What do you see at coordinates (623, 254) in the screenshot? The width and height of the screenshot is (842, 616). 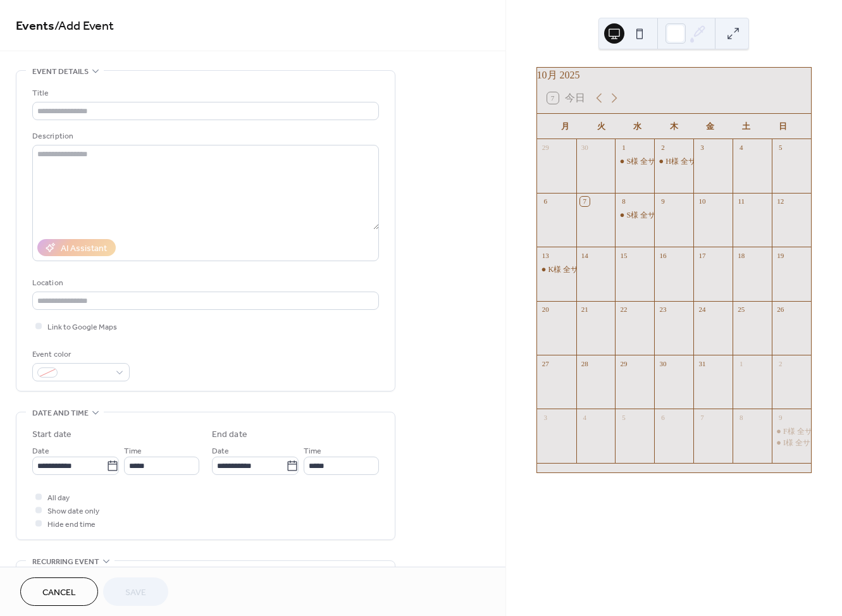 I see `div: 15` at bounding box center [623, 254].